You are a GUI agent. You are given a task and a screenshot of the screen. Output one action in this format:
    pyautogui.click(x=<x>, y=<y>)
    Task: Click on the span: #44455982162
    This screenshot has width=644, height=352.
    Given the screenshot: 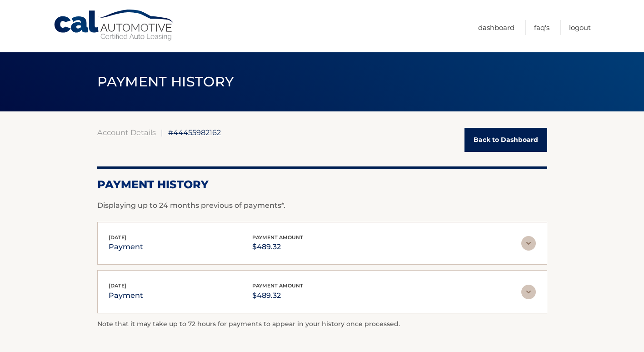 What is the action you would take?
    pyautogui.click(x=194, y=132)
    